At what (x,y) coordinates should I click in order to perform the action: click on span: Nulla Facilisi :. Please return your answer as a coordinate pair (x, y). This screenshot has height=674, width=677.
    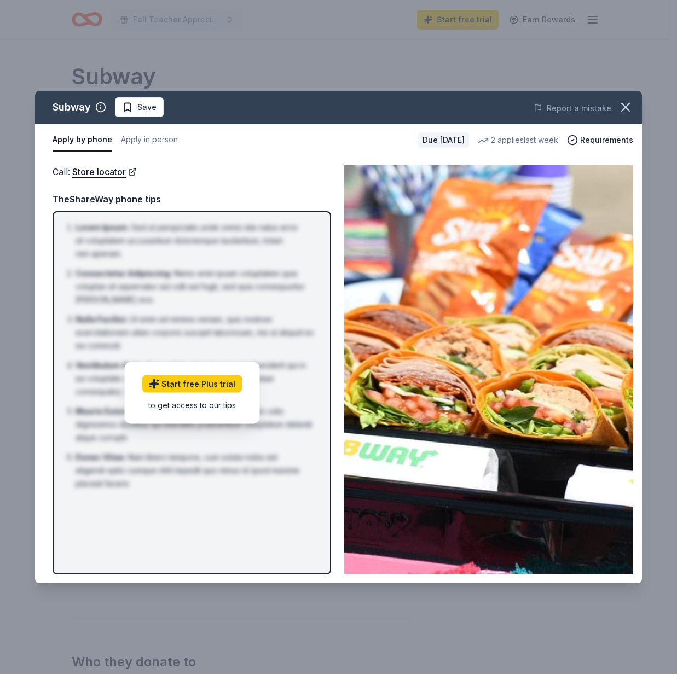
    Looking at the image, I should click on (101, 319).